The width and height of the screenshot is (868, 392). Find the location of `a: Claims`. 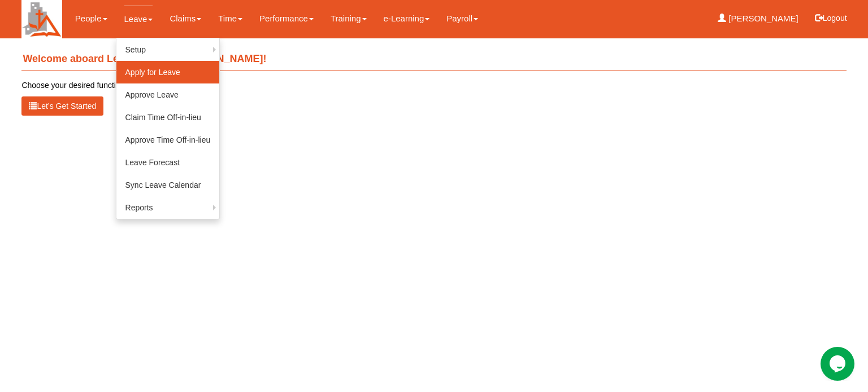

a: Claims is located at coordinates (186, 19).